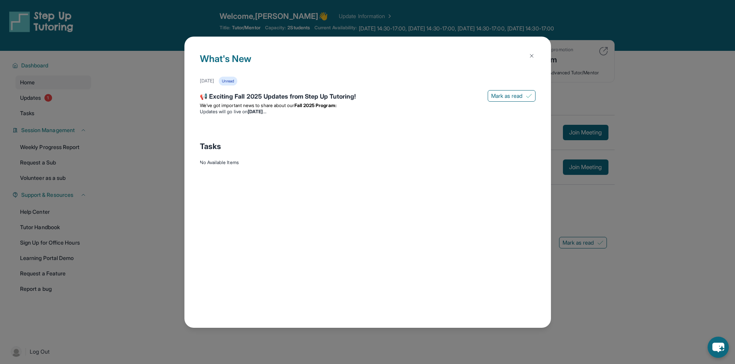  I want to click on strong: Fall 2025 Program:, so click(315, 105).